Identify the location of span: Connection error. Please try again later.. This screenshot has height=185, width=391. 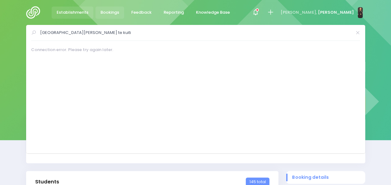
(72, 49).